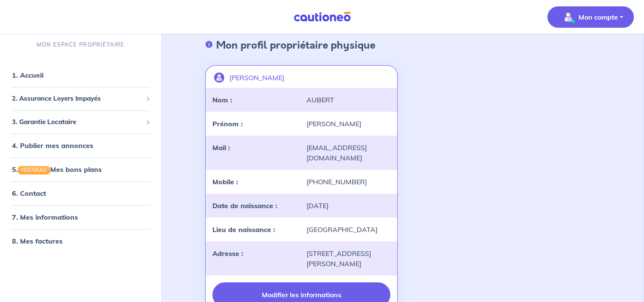 The height and width of the screenshot is (302, 644). I want to click on img: illu_account_valid_menu.svg, so click(569, 17).